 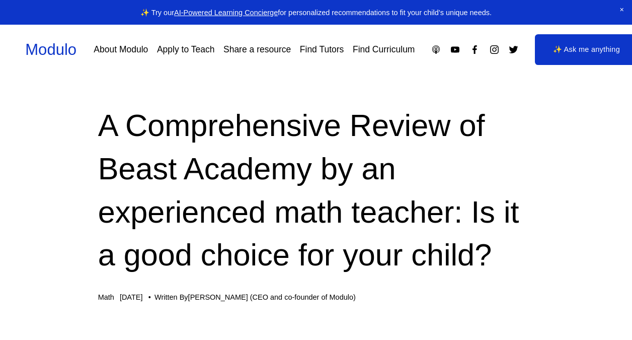 I want to click on a: Math, so click(x=106, y=297).